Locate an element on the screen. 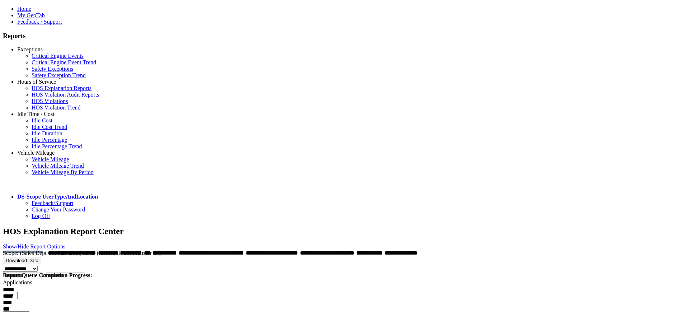 Image resolution: width=682 pixels, height=312 pixels. a: My GeoTab is located at coordinates (31, 15).